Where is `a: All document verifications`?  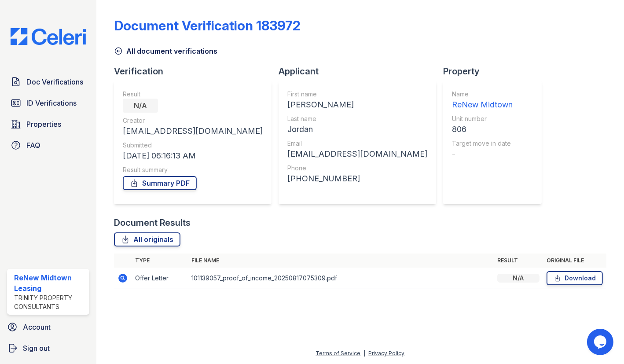 a: All document verifications is located at coordinates (166, 51).